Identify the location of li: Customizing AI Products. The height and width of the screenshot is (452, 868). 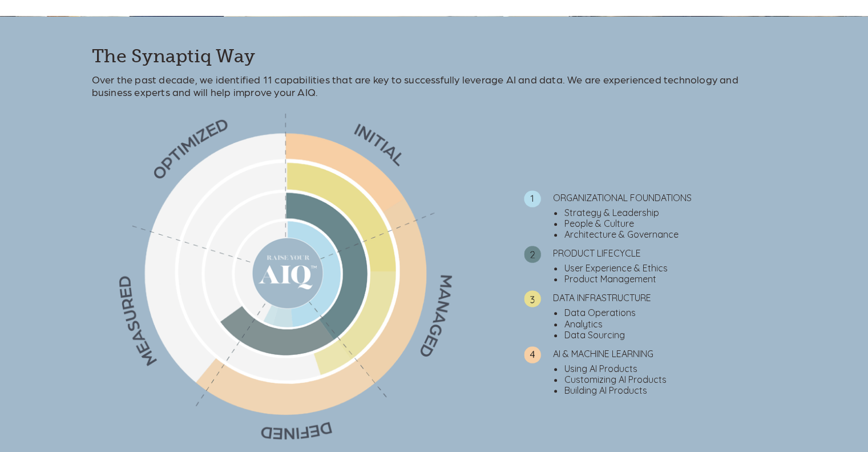
(670, 379).